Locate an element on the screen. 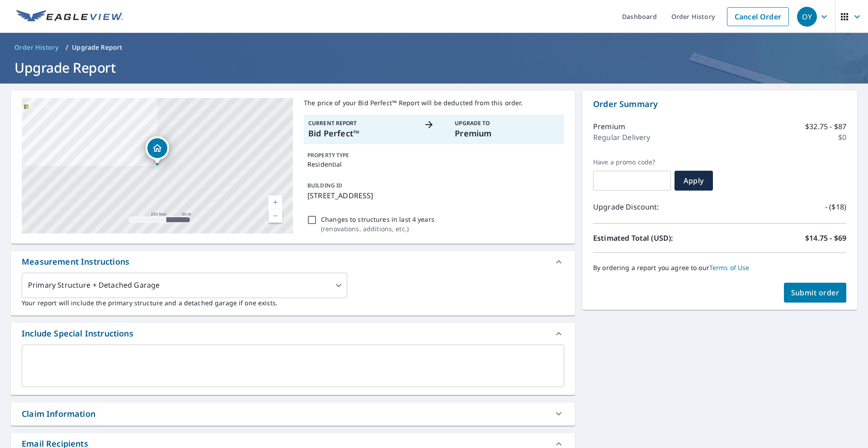 The width and height of the screenshot is (868, 448). label: Have a promo code? is located at coordinates (632, 162).